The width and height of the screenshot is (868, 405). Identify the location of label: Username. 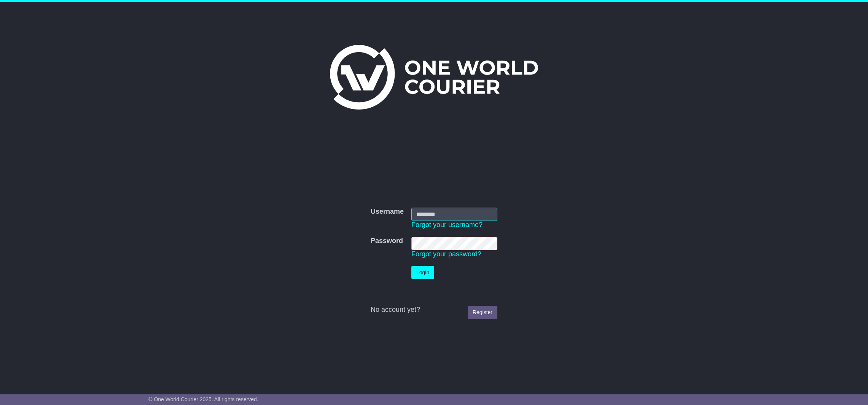
(387, 212).